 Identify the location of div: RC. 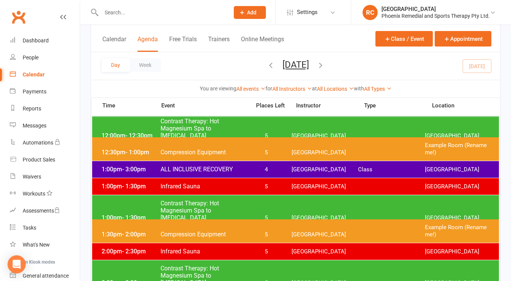
(370, 12).